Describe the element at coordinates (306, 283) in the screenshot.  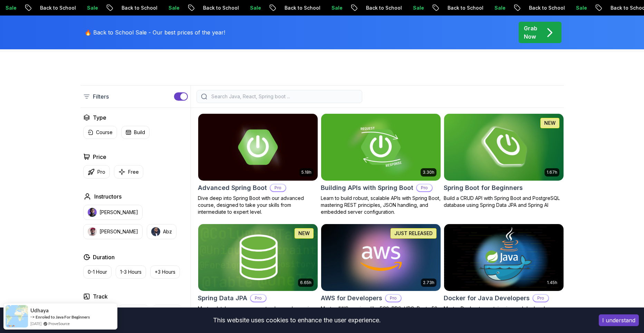
I see `p: 6.65h` at that location.